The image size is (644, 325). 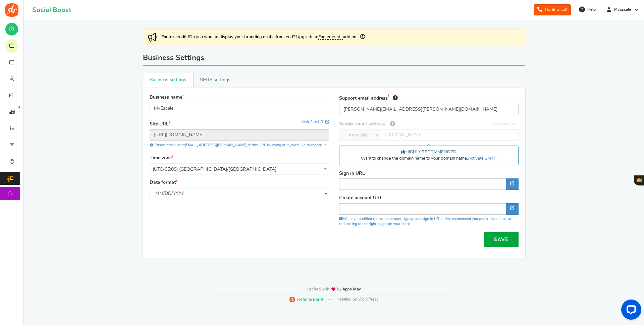 What do you see at coordinates (162, 158) in the screenshot?
I see `label: Time zone` at bounding box center [162, 158].